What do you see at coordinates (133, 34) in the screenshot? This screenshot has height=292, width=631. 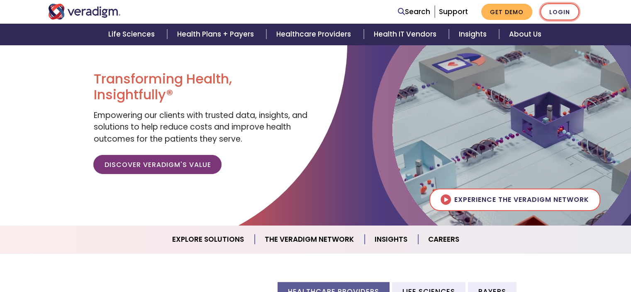 I see `a: Life Sciences` at bounding box center [133, 34].